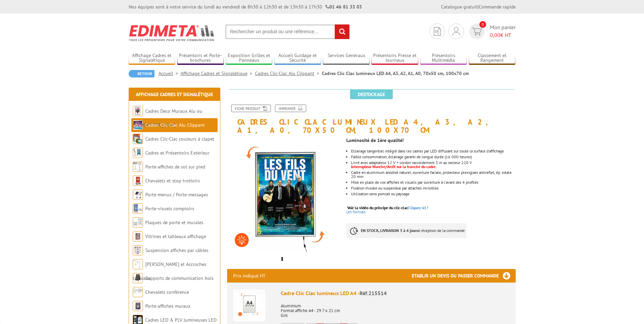 This screenshot has height=324, width=644. What do you see at coordinates (503, 31) in the screenshot?
I see `span: Mon panier` at bounding box center [503, 31].